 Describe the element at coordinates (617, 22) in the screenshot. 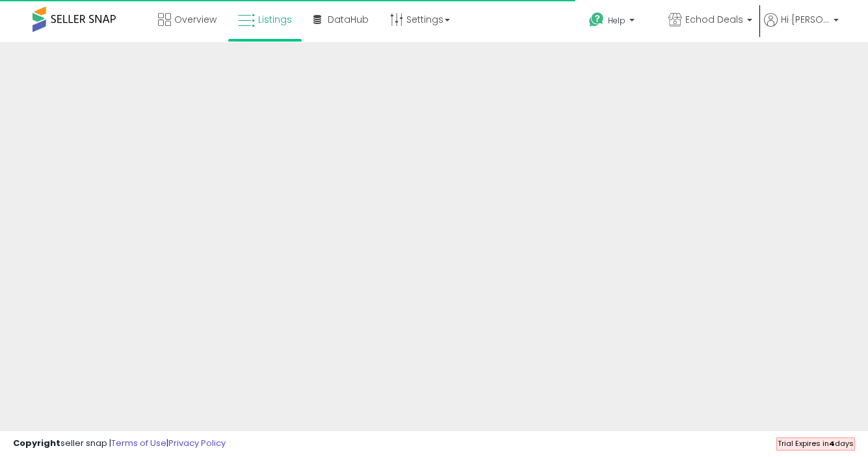

I see `a: Help` at that location.